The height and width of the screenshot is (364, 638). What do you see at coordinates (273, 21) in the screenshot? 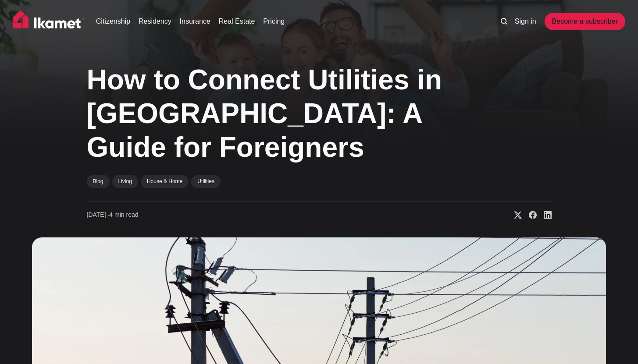
I see `a: Pricing` at bounding box center [273, 21].